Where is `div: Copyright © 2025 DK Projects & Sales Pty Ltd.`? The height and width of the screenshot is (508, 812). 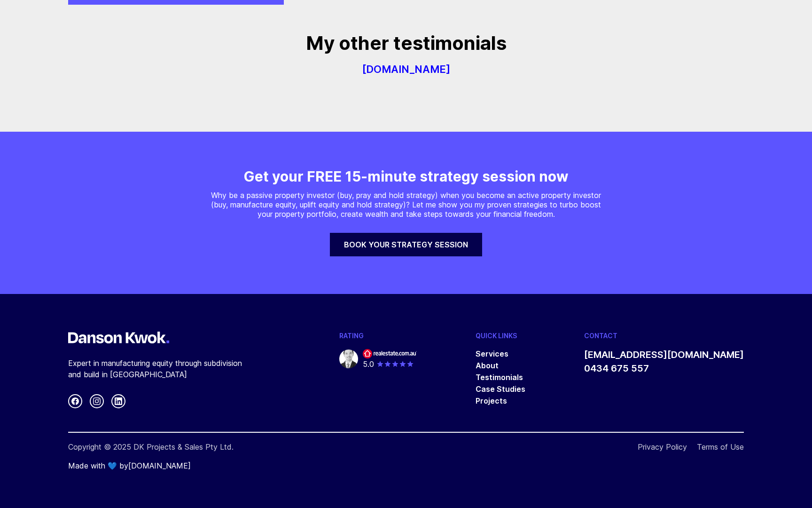 div: Copyright © 2025 DK Projects & Sales Pty Ltd. is located at coordinates (151, 447).